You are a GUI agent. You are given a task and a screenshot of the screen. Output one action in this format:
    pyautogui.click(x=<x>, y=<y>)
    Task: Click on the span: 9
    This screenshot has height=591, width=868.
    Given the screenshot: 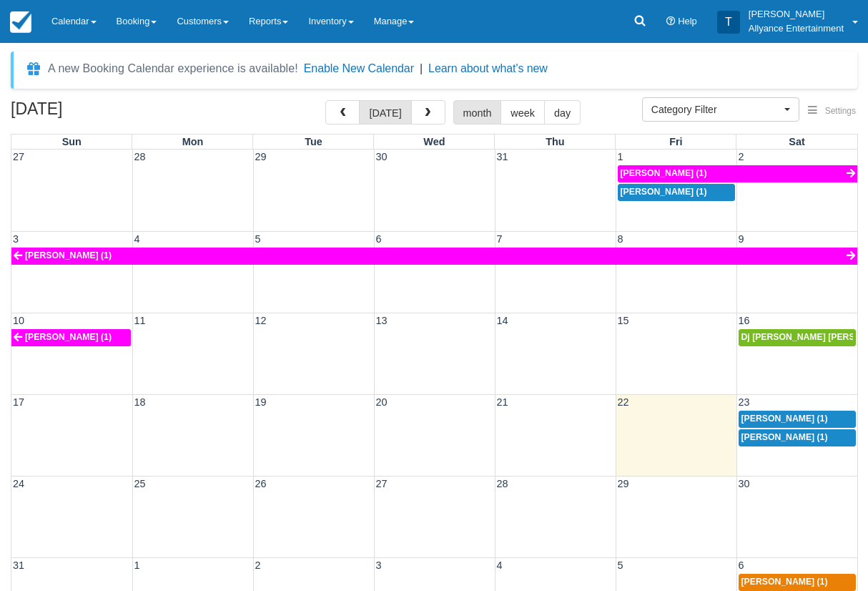 What is the action you would take?
    pyautogui.click(x=741, y=239)
    